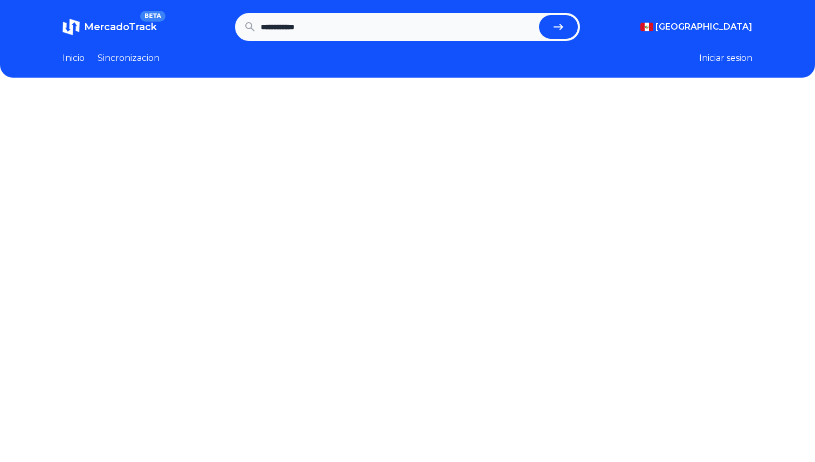  Describe the element at coordinates (71, 27) in the screenshot. I see `img: MercadoTrack` at that location.